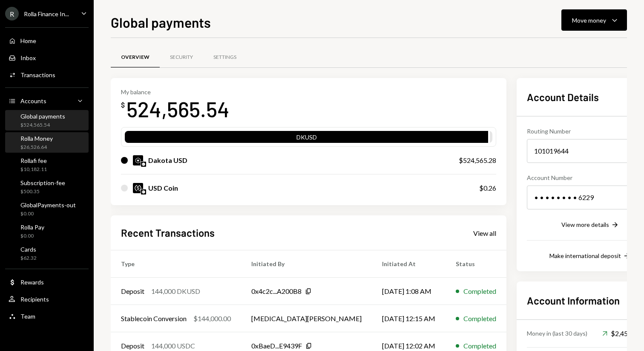  I want to click on th: Status, so click(476, 264).